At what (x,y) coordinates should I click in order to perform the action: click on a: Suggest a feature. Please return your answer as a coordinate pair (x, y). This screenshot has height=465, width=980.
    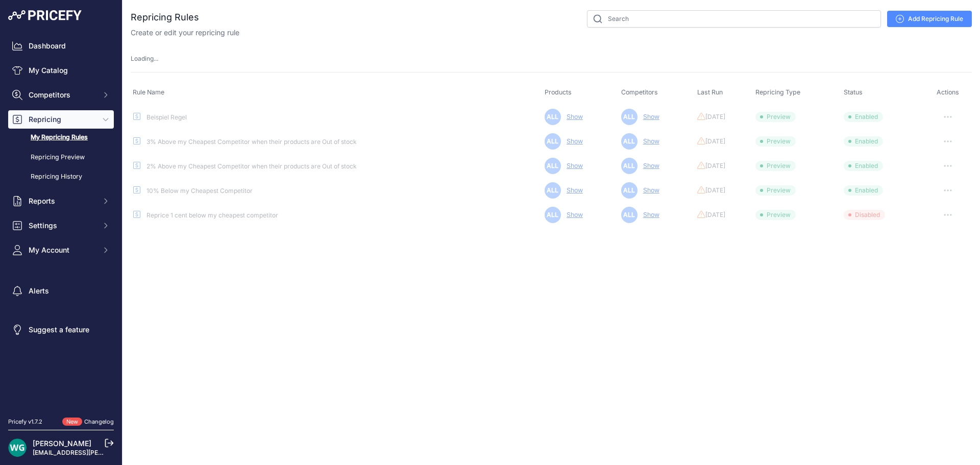
    Looking at the image, I should click on (61, 330).